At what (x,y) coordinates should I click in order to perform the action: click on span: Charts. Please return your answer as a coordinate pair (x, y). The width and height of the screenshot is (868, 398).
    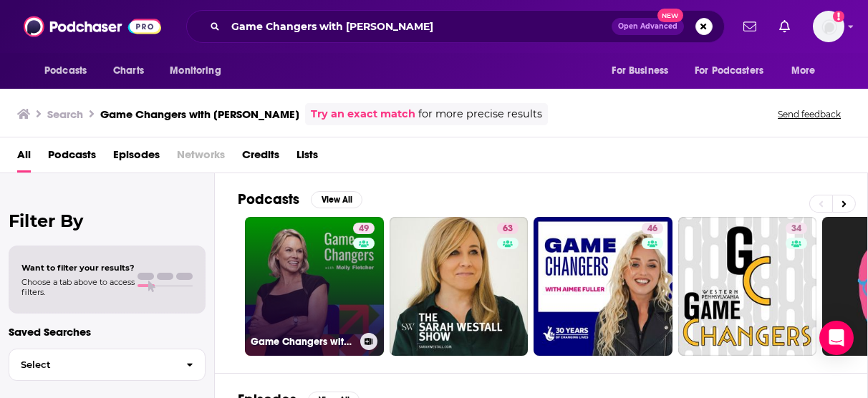
    Looking at the image, I should click on (128, 71).